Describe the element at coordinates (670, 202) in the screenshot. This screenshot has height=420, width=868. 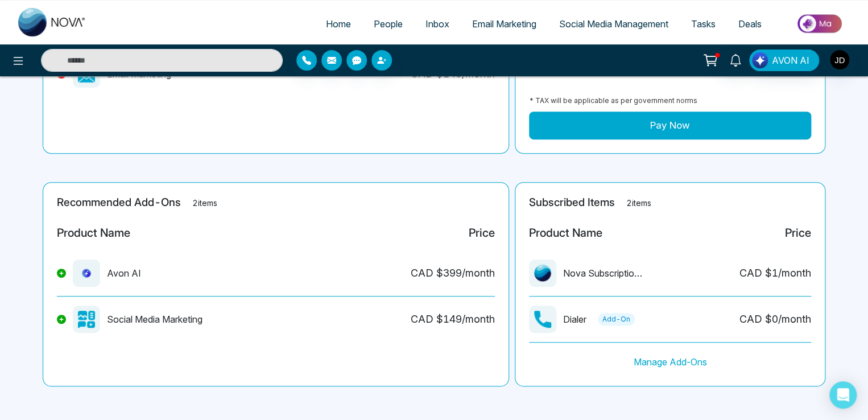
I see `h2: Subscribed Items` at that location.